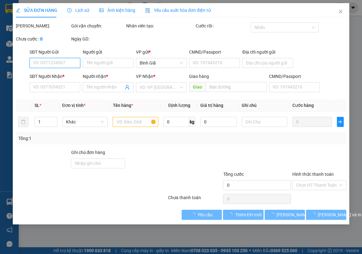 This screenshot has width=362, height=254. What do you see at coordinates (179, 105) in the screenshot?
I see `span: Định lượng` at bounding box center [179, 105].